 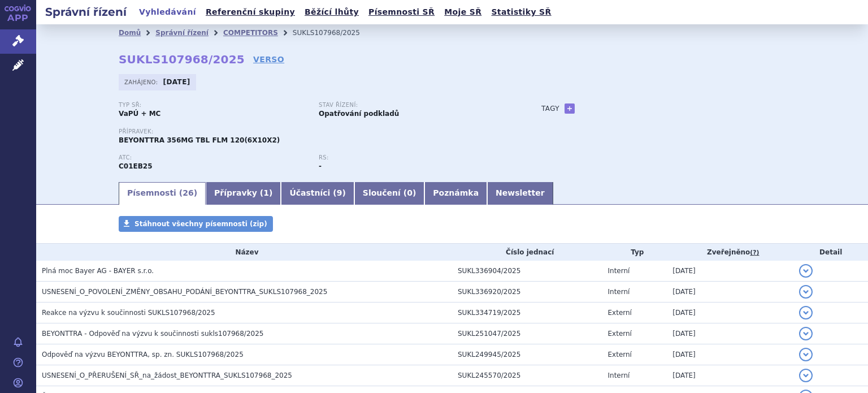 What do you see at coordinates (251, 33) in the screenshot?
I see `a: COMPETITORS` at bounding box center [251, 33].